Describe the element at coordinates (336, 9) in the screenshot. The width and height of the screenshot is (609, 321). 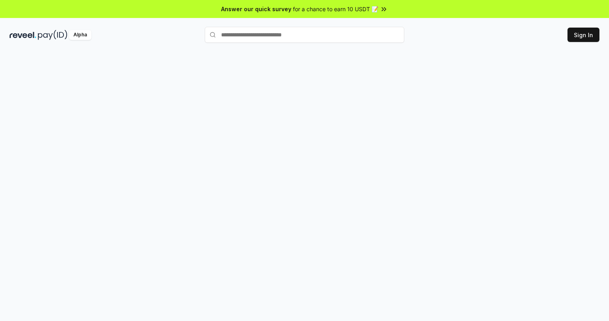
I see `span: for a chance to earn 10 USDT 📝` at that location.